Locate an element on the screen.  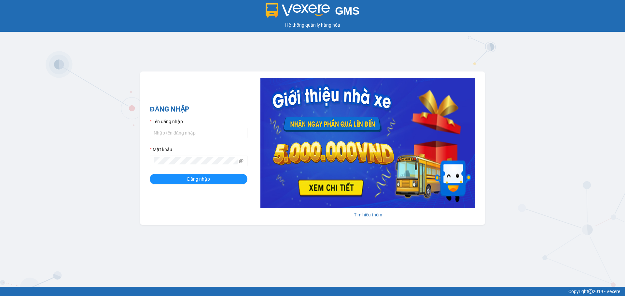
div: Copyright 2019 - Vexere is located at coordinates (312, 292).